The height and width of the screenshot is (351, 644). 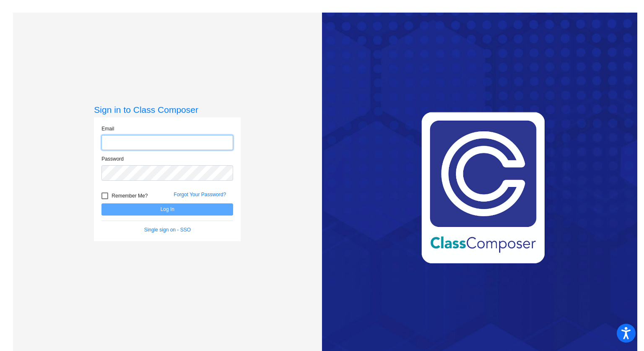 I want to click on a: Single sign on - SSO, so click(x=167, y=230).